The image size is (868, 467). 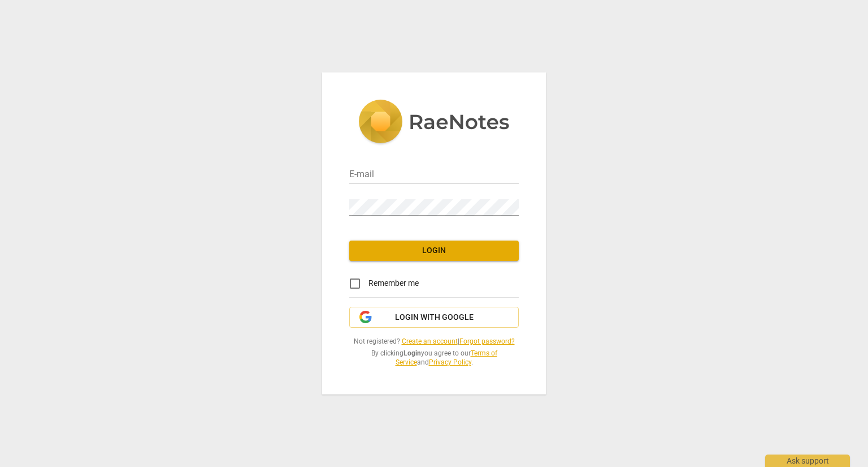 I want to click on button: Login, so click(x=434, y=250).